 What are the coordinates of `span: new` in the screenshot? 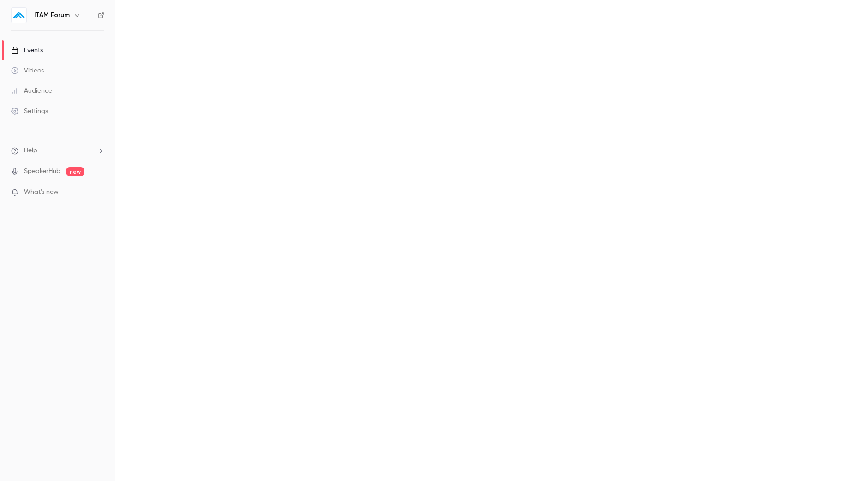 It's located at (75, 172).